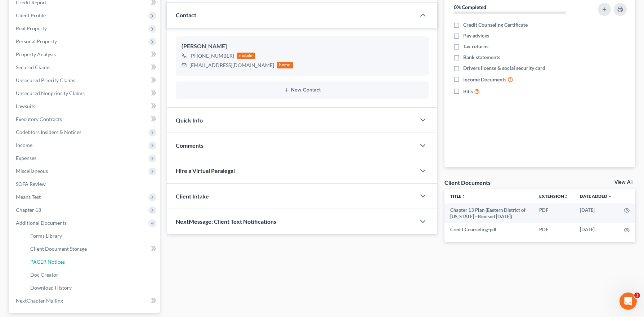 Image resolution: width=644 pixels, height=317 pixels. I want to click on a: Executory Contracts, so click(85, 119).